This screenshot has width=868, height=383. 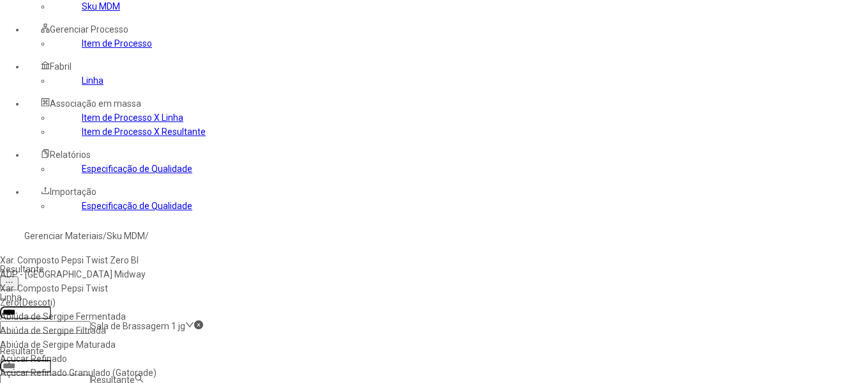 What do you see at coordinates (73, 192) in the screenshot?
I see `span: Importação` at bounding box center [73, 192].